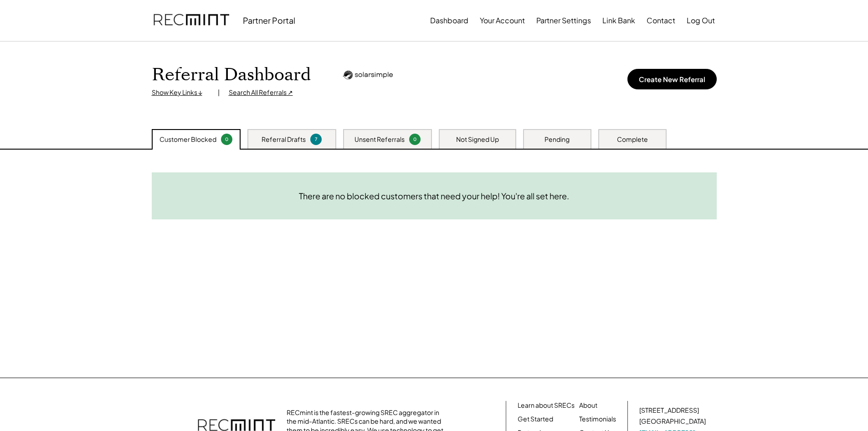 This screenshot has height=431, width=868. I want to click on div: Unsent Referrals, so click(380, 140).